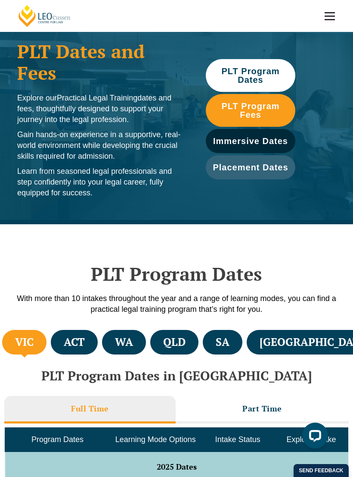  Describe the element at coordinates (177, 466) in the screenshot. I see `span: 2025 Dates` at that location.